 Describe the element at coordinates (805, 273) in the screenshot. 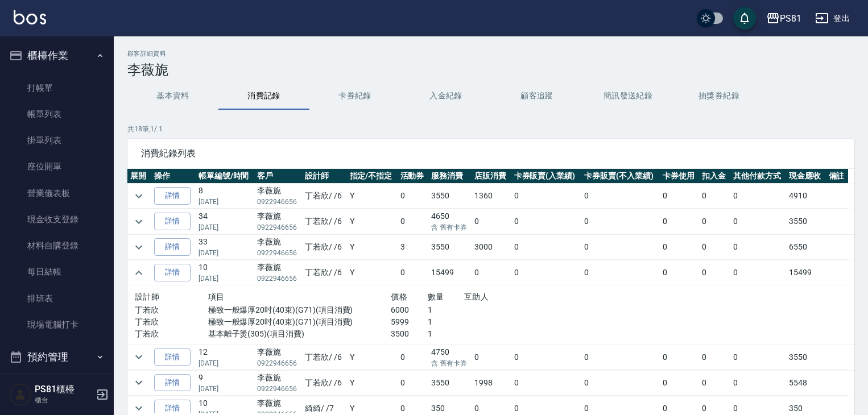

I see `td: 15499` at that location.